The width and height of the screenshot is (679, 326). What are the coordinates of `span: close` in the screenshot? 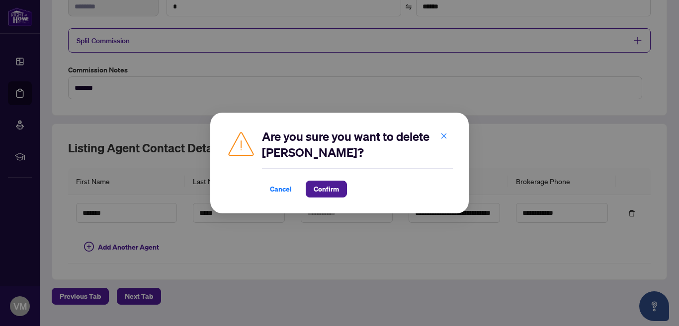 It's located at (444, 136).